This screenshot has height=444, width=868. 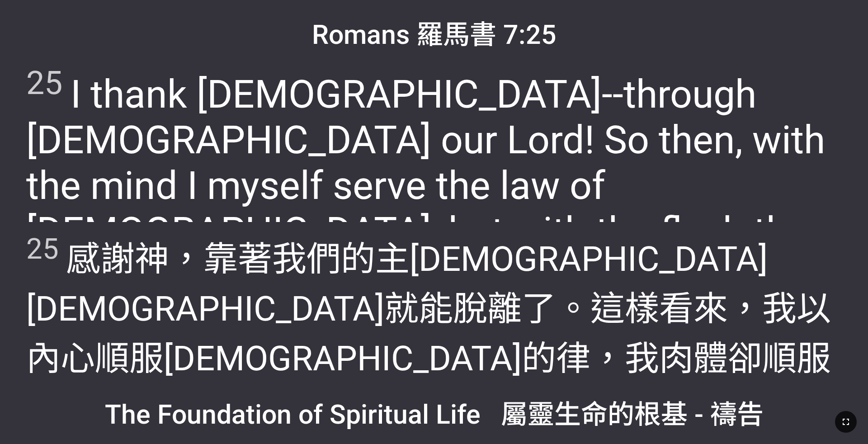 What do you see at coordinates (429, 334) in the screenshot?
I see `wg1223: 我們的` at bounding box center [429, 334].